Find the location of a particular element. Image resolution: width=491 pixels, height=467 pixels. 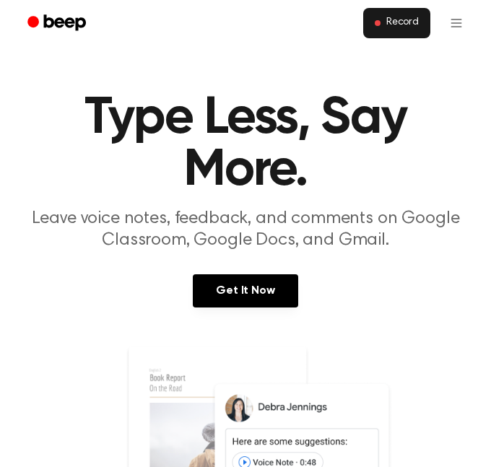

button: Open menu is located at coordinates (456, 23).